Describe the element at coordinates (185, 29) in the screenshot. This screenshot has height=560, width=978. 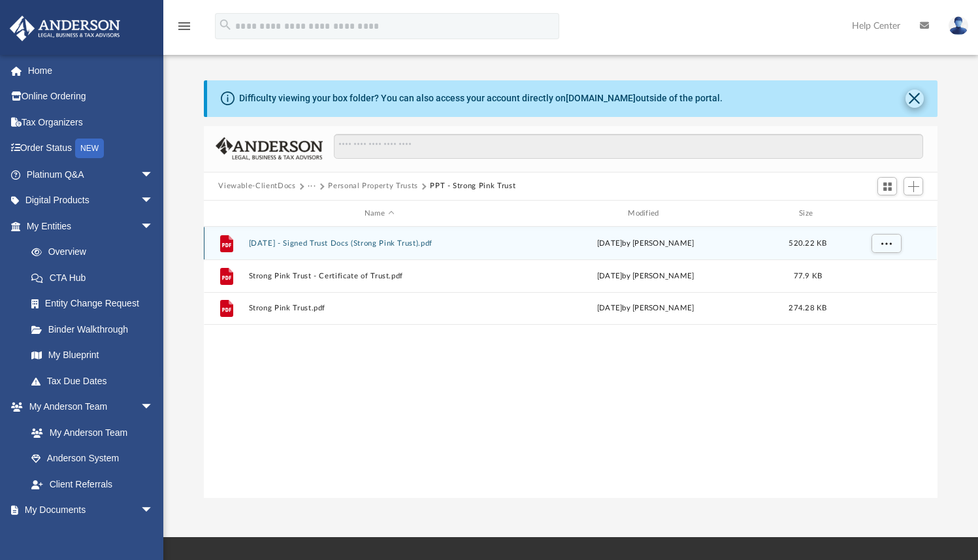
I see `a: menu` at that location.